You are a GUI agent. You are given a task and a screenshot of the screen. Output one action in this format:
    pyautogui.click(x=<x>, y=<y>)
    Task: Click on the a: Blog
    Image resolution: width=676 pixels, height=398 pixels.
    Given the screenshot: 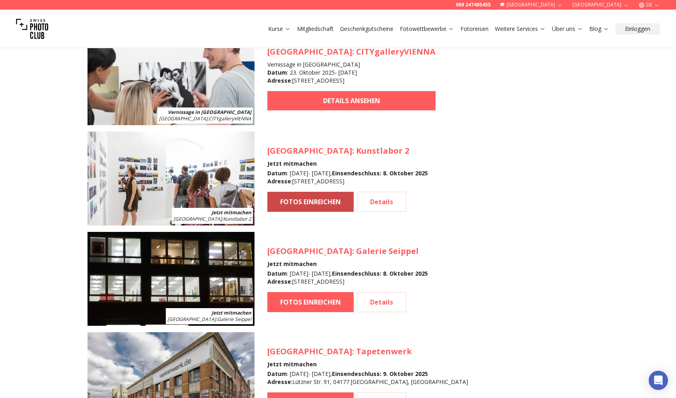 What is the action you would take?
    pyautogui.click(x=599, y=29)
    